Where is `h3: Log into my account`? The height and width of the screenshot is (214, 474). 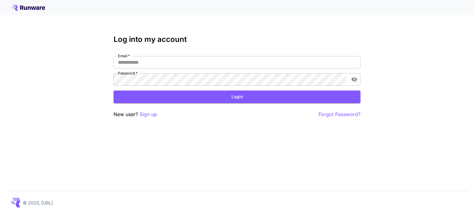 h3: Log into my account is located at coordinates (237, 40).